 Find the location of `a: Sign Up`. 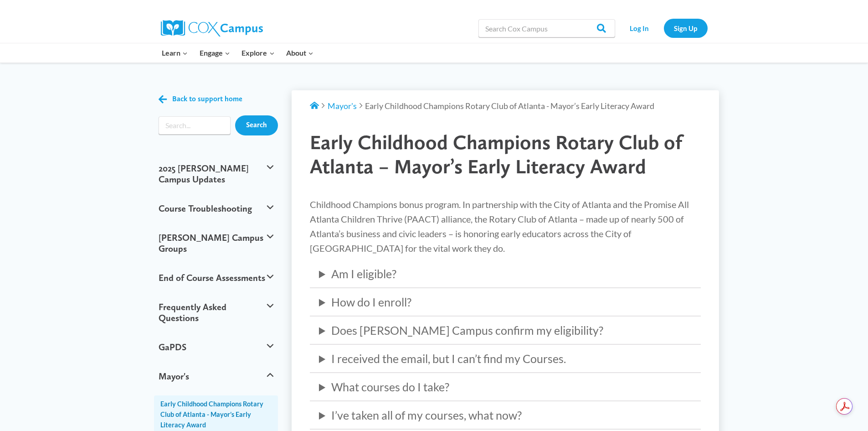

a: Sign Up is located at coordinates (686, 28).